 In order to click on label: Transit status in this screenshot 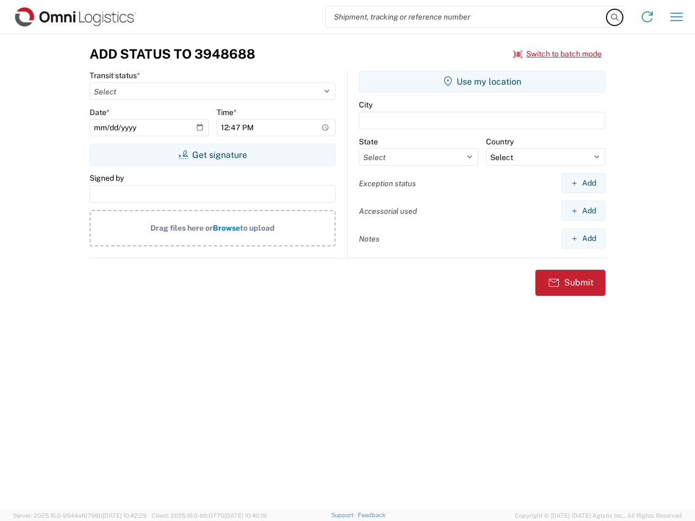, I will do `click(115, 75)`.